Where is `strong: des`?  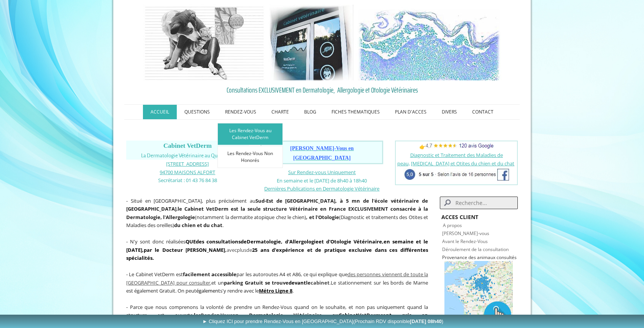
strong: des is located at coordinates (200, 242).